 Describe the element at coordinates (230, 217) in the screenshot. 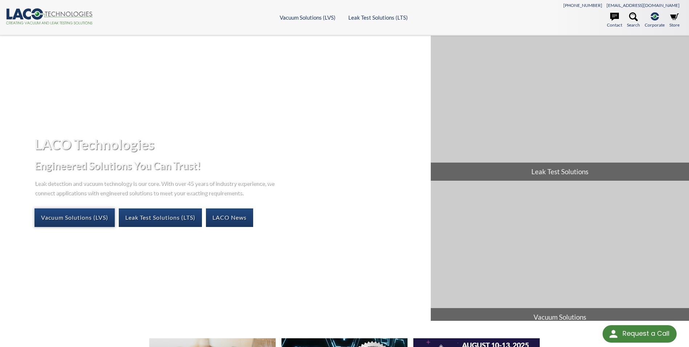

I see `a: LACO News` at that location.